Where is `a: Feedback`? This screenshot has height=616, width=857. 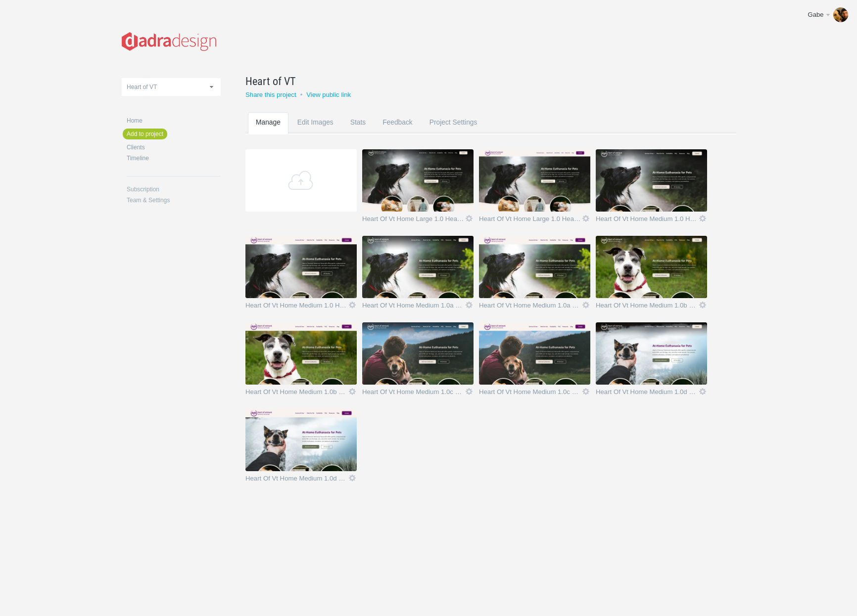
a: Feedback is located at coordinates (397, 132).